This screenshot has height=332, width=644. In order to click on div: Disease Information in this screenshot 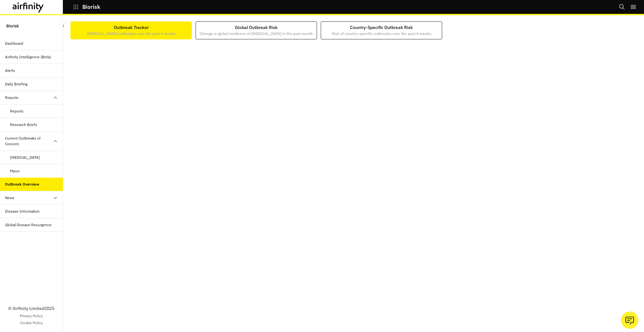, I will do `click(22, 211)`.